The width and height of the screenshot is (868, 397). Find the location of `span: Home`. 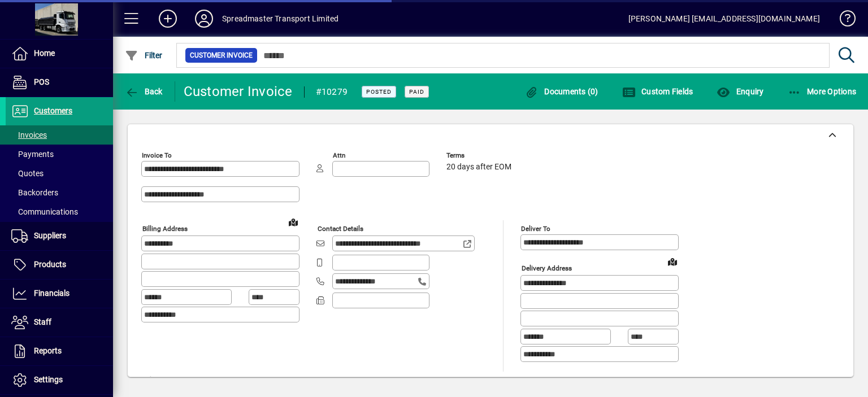

span: Home is located at coordinates (44, 53).